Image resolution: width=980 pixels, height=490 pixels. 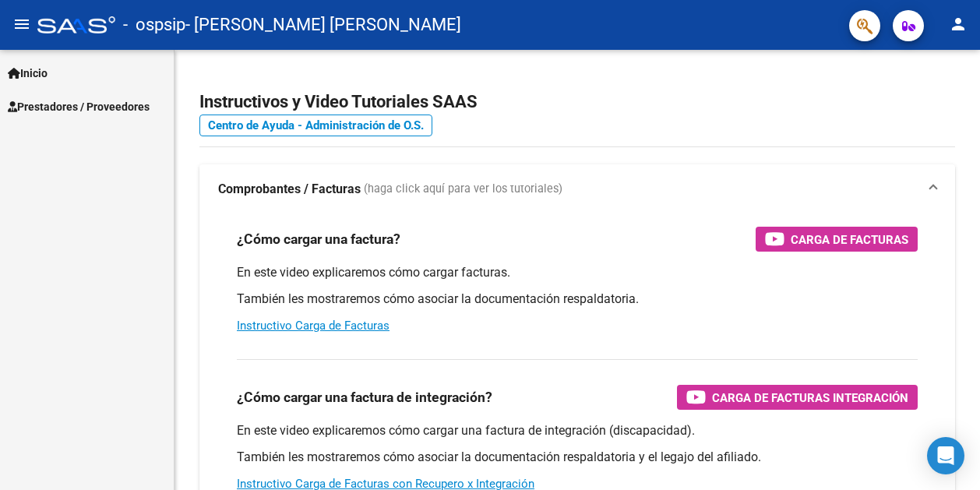 What do you see at coordinates (577, 189) in the screenshot?
I see `mat-expansion-panel-header: Comprobantes / Facturas (haga click aquí para ver los tutoriales)` at bounding box center [577, 189].